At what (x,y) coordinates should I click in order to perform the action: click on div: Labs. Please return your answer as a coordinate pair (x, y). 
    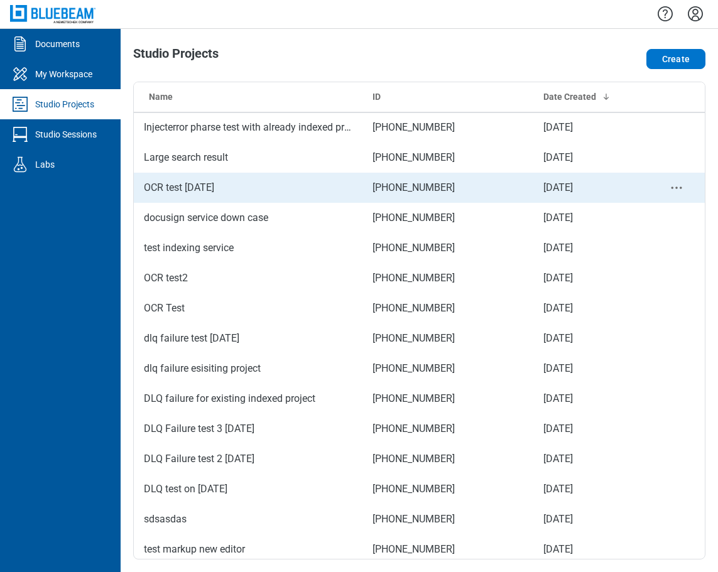
    Looking at the image, I should click on (45, 165).